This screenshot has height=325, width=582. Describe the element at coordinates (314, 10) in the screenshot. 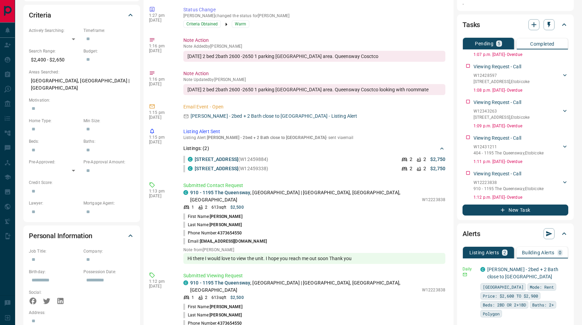

I see `p: Status Change` at that location.